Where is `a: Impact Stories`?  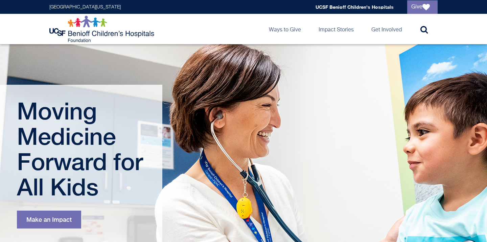
a: Impact Stories is located at coordinates (336, 29).